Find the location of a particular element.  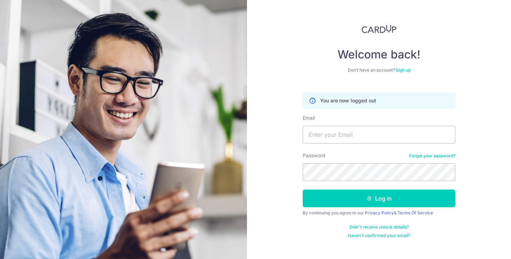

a: Didn't receive unlock details? is located at coordinates (379, 228).